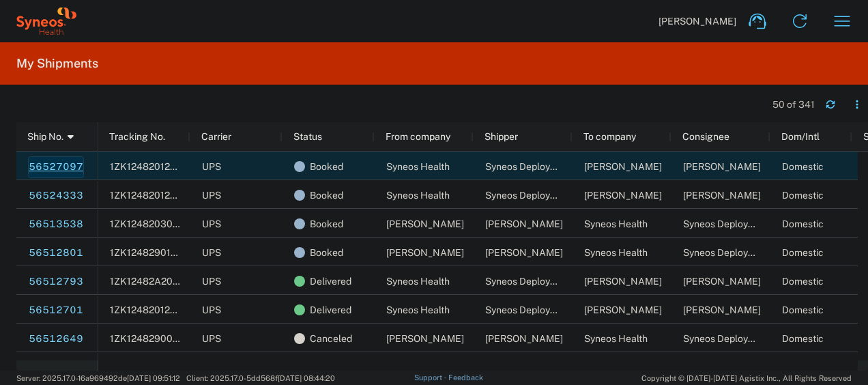 The image size is (868, 385). What do you see at coordinates (161, 195) in the screenshot?
I see `span: 1ZK124820124738056` at bounding box center [161, 195].